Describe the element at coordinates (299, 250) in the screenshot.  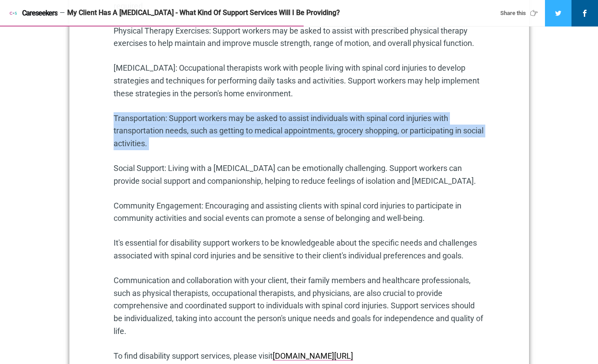
I see `p: It's essential for disability support workers to be knowledgeable about the specific needs and ch...` at that location.